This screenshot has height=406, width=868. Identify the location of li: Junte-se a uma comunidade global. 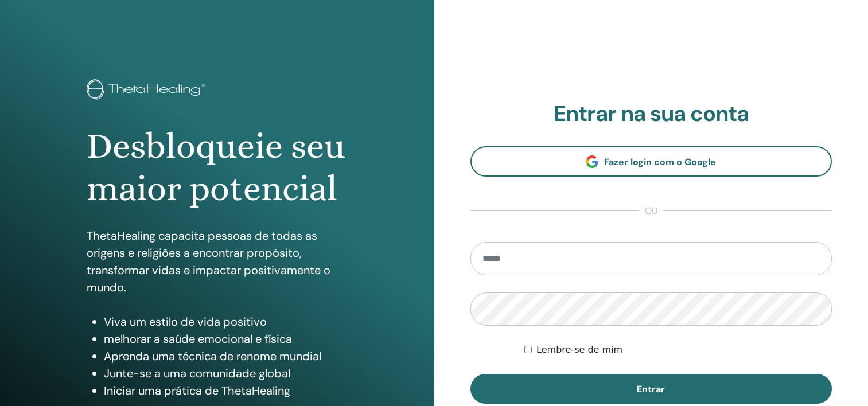
(225, 373).